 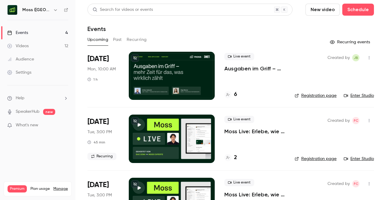 What do you see at coordinates (102, 69) in the screenshot?
I see `span: Mon, 10:00 AM` at bounding box center [102, 69].